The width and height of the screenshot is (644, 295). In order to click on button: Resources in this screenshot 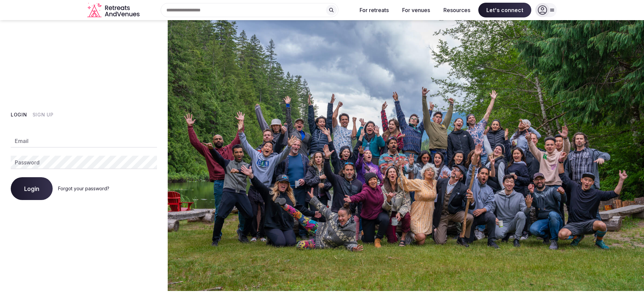, I will do `click(457, 10)`.